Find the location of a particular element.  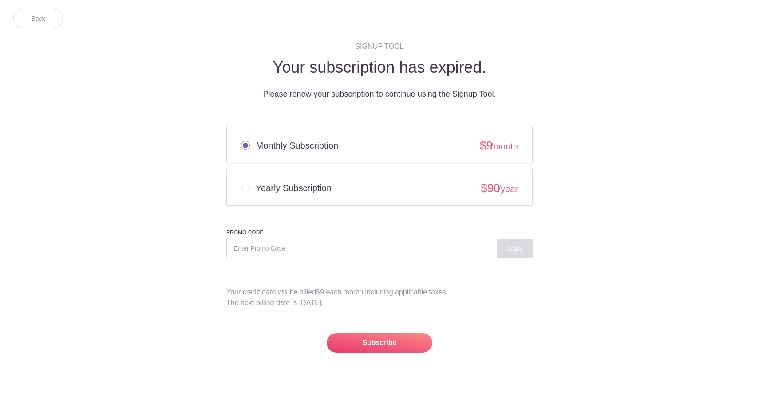

a: Back is located at coordinates (38, 19).